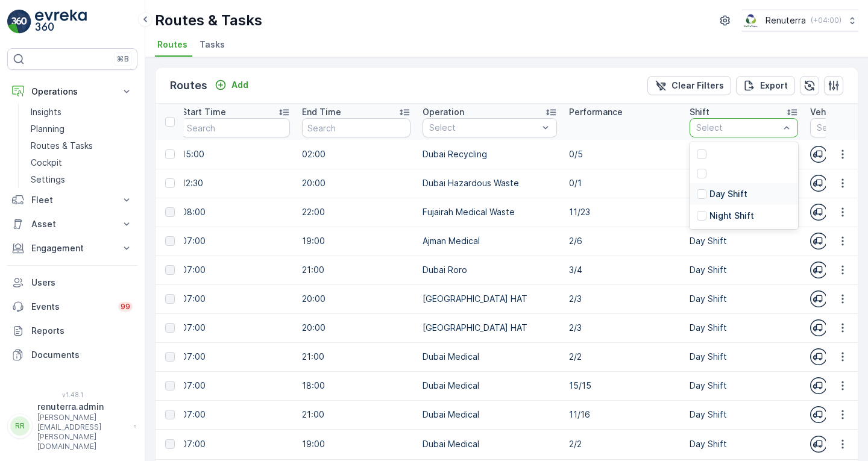 This screenshot has height=461, width=868. Describe the element at coordinates (321, 112) in the screenshot. I see `p: End Time` at that location.